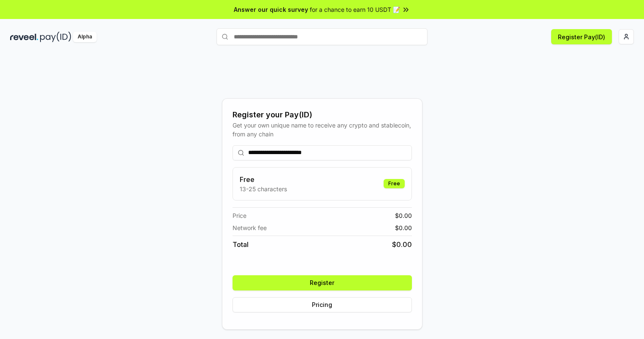  I want to click on button: Register Pay(ID), so click(582, 37).